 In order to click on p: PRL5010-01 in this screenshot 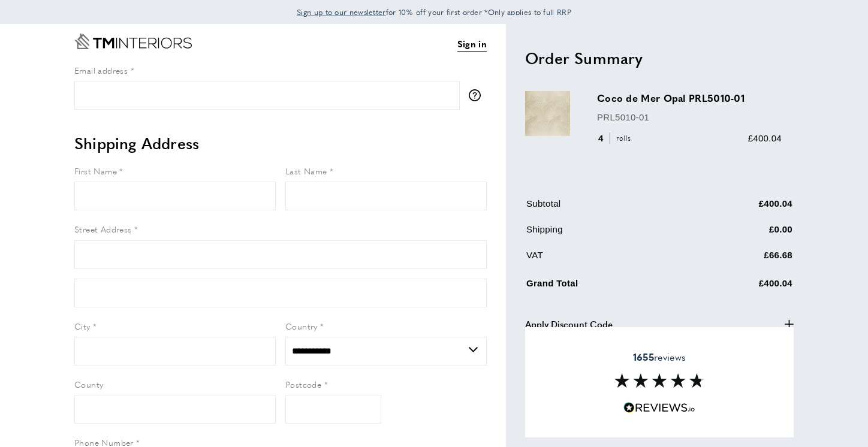, I will do `click(689, 118)`.